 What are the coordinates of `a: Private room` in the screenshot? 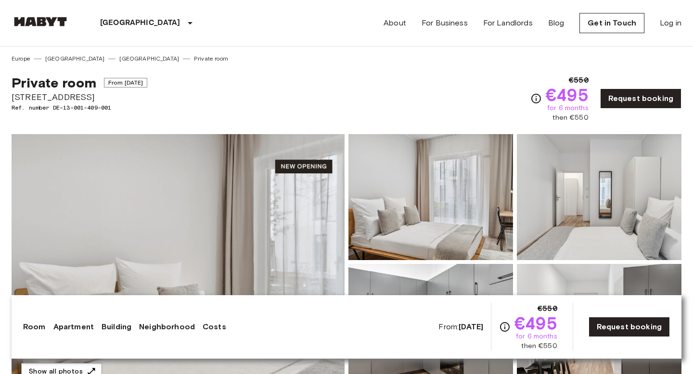 It's located at (211, 59).